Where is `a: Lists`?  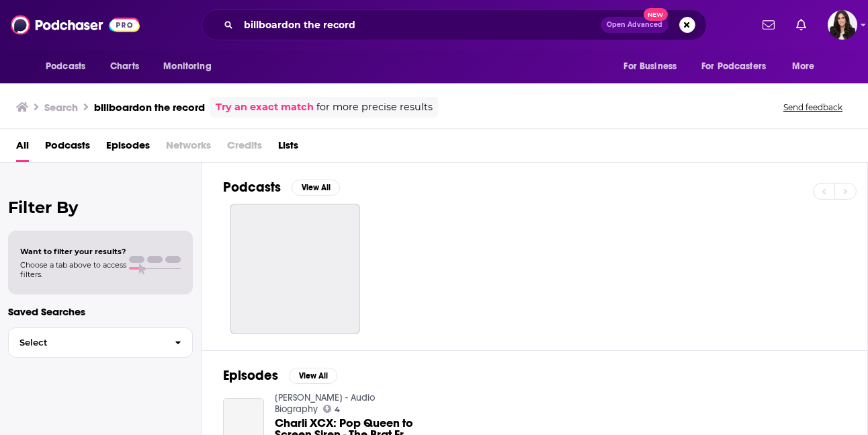 a: Lists is located at coordinates (288, 148).